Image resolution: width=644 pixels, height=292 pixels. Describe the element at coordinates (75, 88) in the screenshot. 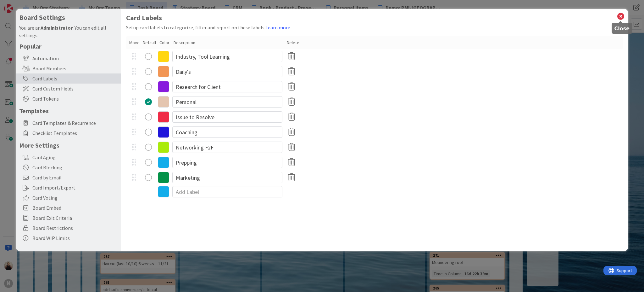

I see `span: Card Custom Fields` at that location.